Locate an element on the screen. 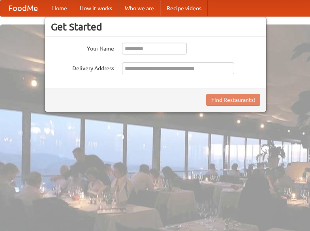  label: Your Name is located at coordinates (82, 47).